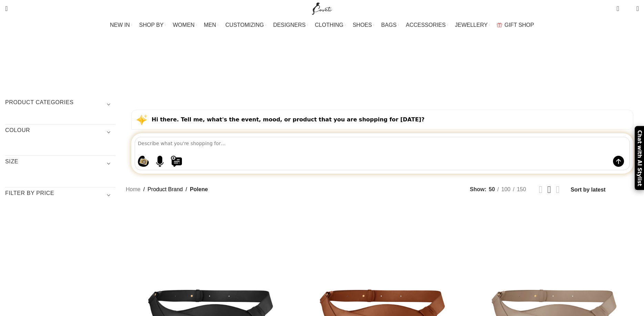  I want to click on a: MEN, so click(211, 25).